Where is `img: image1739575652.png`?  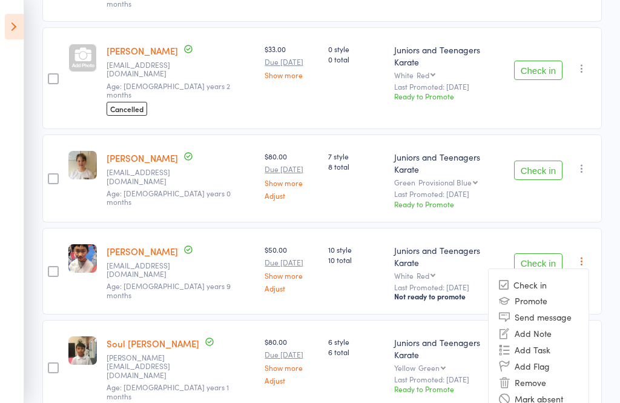
img: image1739575652.png is located at coordinates (82, 165).